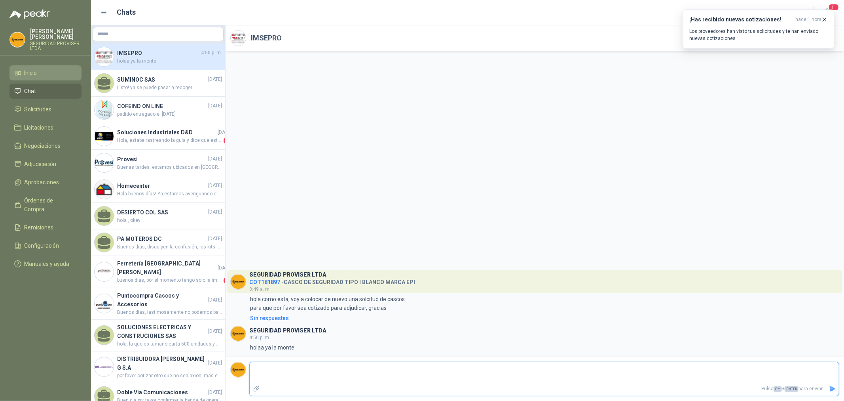 The image size is (844, 401). I want to click on p: holaa ya la monte, so click(272, 347).